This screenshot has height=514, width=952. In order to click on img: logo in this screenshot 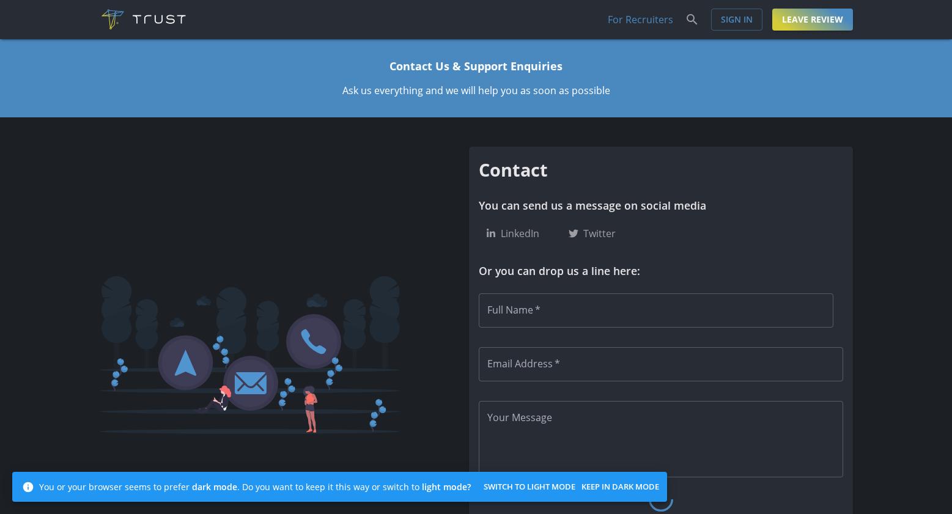, I will do `click(144, 20)`.